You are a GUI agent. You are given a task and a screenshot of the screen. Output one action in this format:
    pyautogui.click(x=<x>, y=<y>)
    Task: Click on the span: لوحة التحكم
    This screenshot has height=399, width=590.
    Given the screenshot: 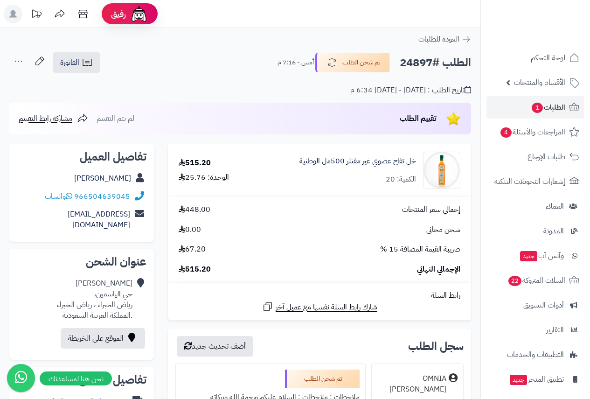 What is the action you would take?
    pyautogui.click(x=548, y=58)
    